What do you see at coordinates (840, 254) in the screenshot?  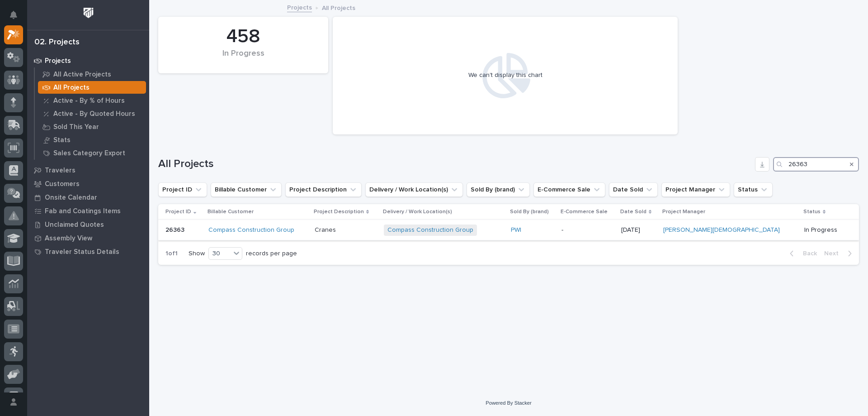 I see `button: Next` at bounding box center [840, 254].